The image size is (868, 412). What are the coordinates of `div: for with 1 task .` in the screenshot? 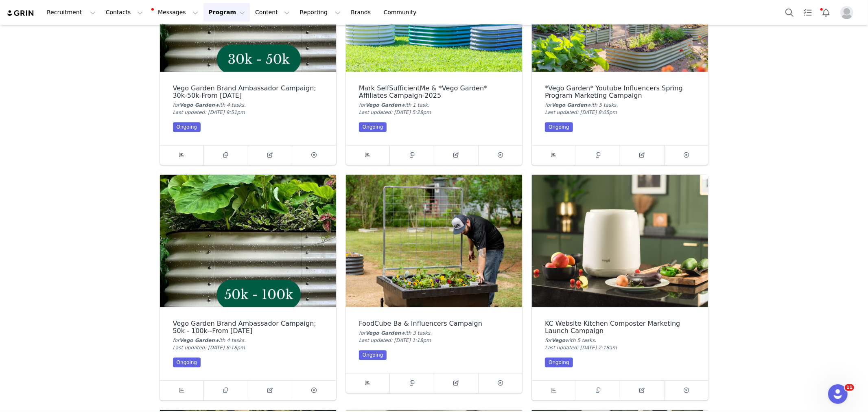 It's located at (434, 105).